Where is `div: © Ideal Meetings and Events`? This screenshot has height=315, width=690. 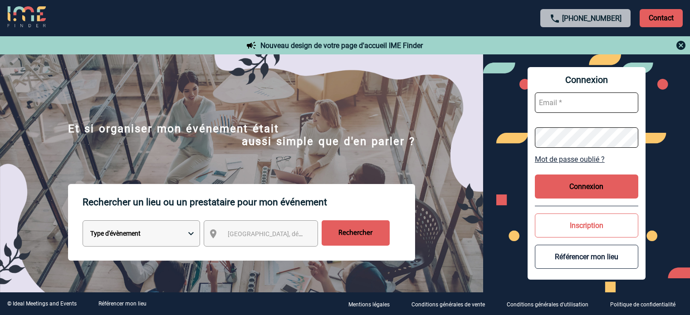 div: © Ideal Meetings and Events is located at coordinates (42, 304).